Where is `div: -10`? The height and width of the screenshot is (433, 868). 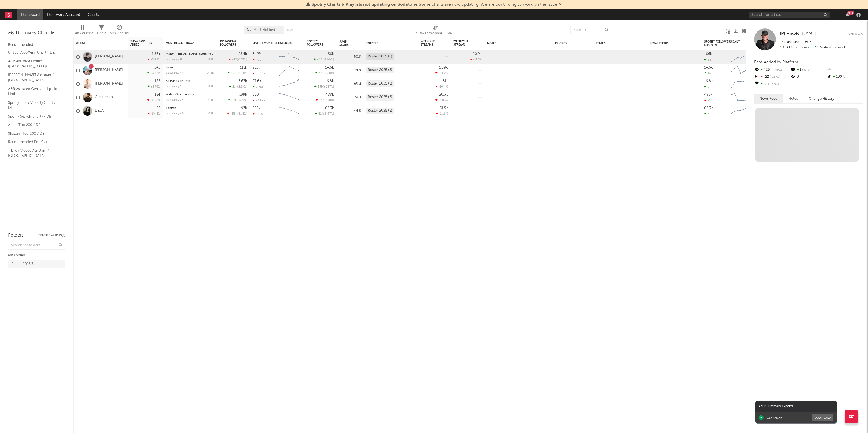 div: -10 is located at coordinates (708, 100).